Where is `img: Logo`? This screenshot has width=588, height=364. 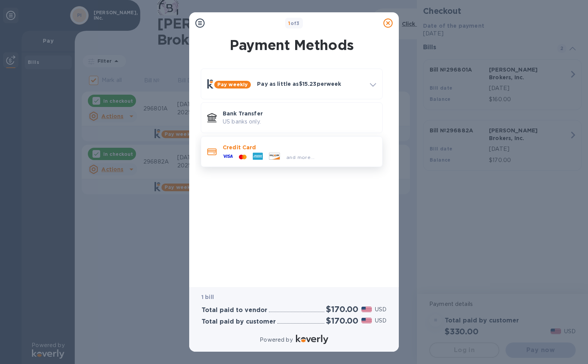
img: Logo is located at coordinates (312, 340).